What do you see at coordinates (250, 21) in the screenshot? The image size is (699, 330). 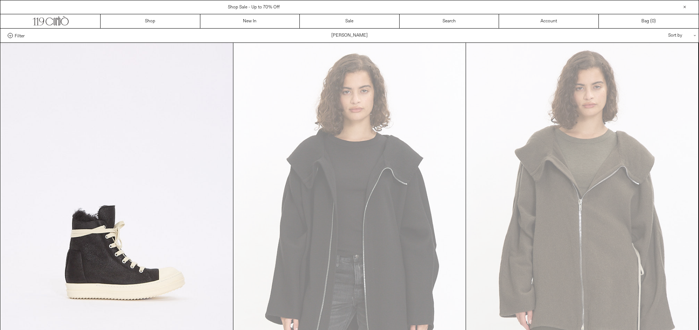 I see `a: New In` at bounding box center [250, 21].